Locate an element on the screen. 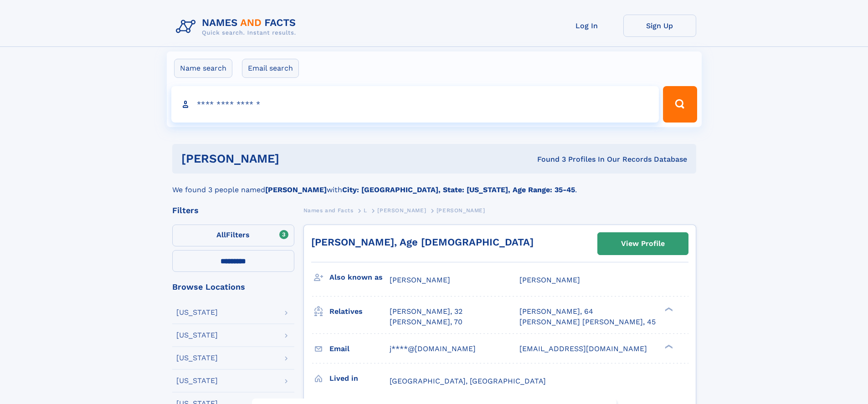 Image resolution: width=868 pixels, height=404 pixels. button: Search Button is located at coordinates (680, 104).